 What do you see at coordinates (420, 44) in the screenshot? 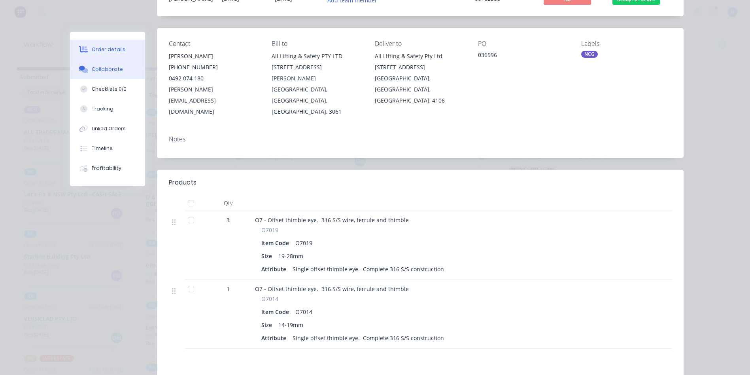
I see `div: Deliver to` at bounding box center [420, 44].